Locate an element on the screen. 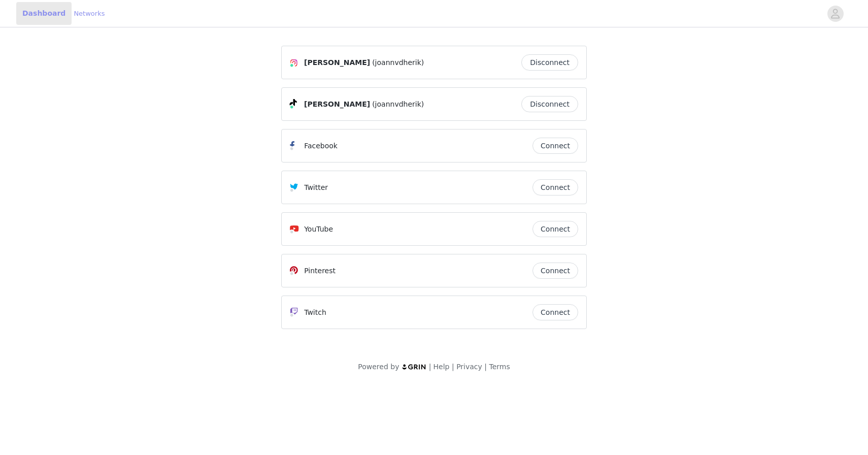  p: Pinterest is located at coordinates (320, 271).